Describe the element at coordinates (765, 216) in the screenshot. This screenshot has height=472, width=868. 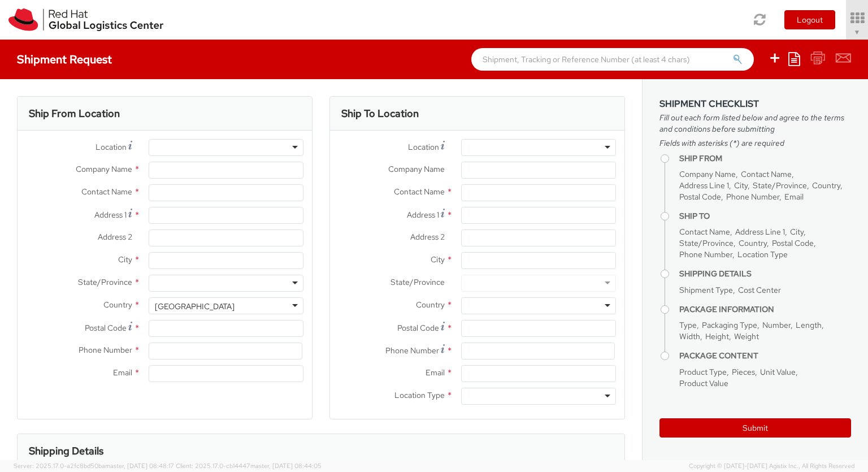
I see `h4: Ship To` at that location.